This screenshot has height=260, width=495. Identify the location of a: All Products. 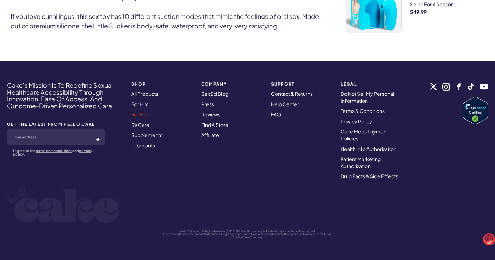
(145, 94).